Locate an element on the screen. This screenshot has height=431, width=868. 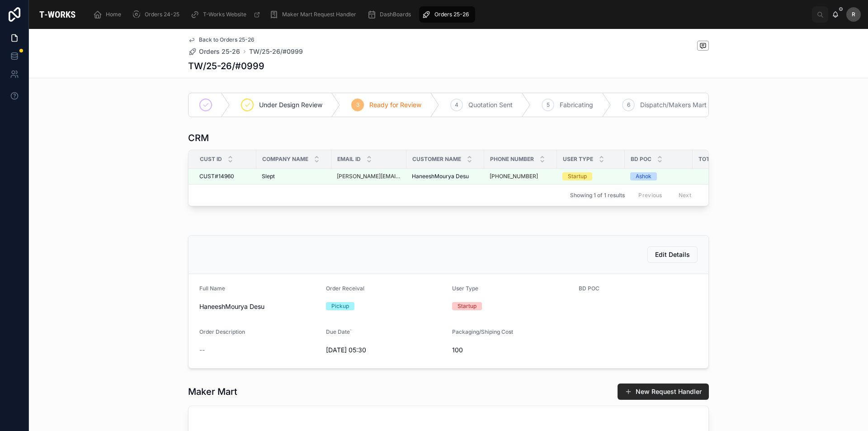
a: T-Works Website is located at coordinates (226, 15).